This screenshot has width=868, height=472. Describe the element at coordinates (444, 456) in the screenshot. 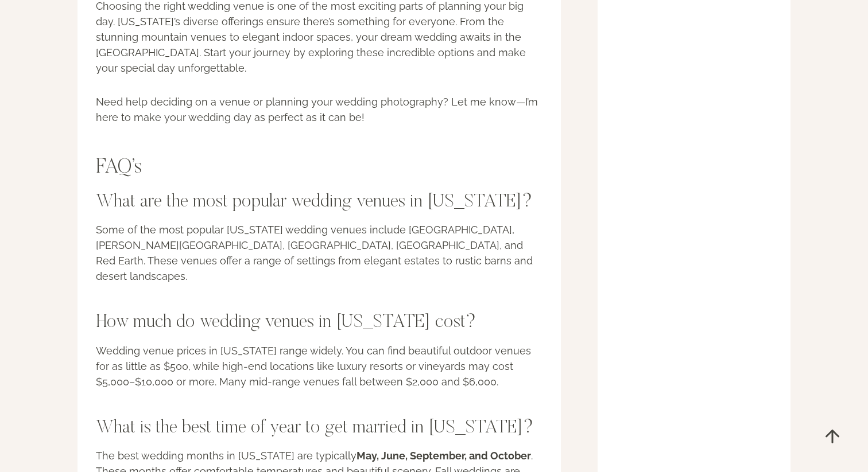

I see `strong: May, June, September, and October` at that location.